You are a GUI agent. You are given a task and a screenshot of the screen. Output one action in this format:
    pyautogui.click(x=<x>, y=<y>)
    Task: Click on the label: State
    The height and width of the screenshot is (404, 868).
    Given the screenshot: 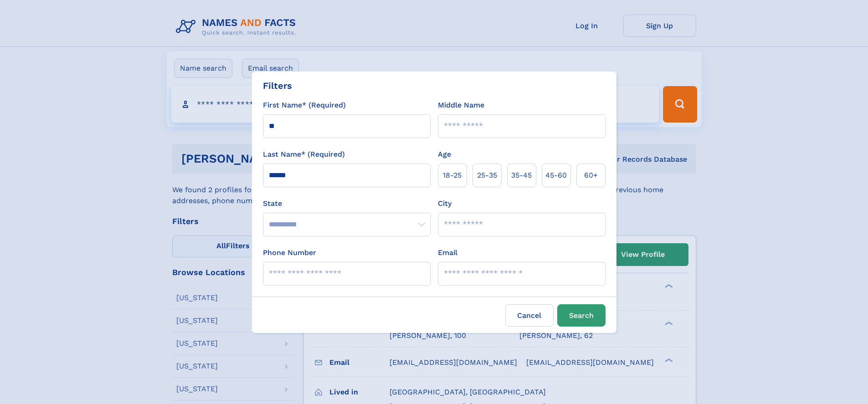 What is the action you would take?
    pyautogui.click(x=346, y=204)
    